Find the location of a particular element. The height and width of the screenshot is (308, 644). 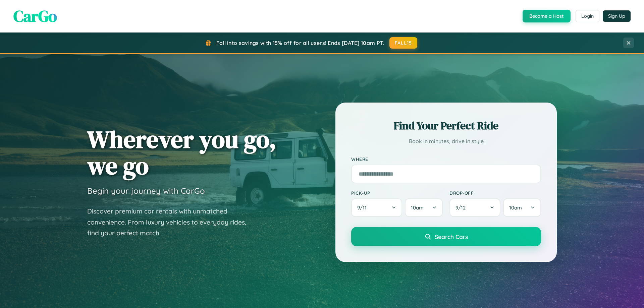

h2: Find Your Perfect Ride is located at coordinates (446, 126).